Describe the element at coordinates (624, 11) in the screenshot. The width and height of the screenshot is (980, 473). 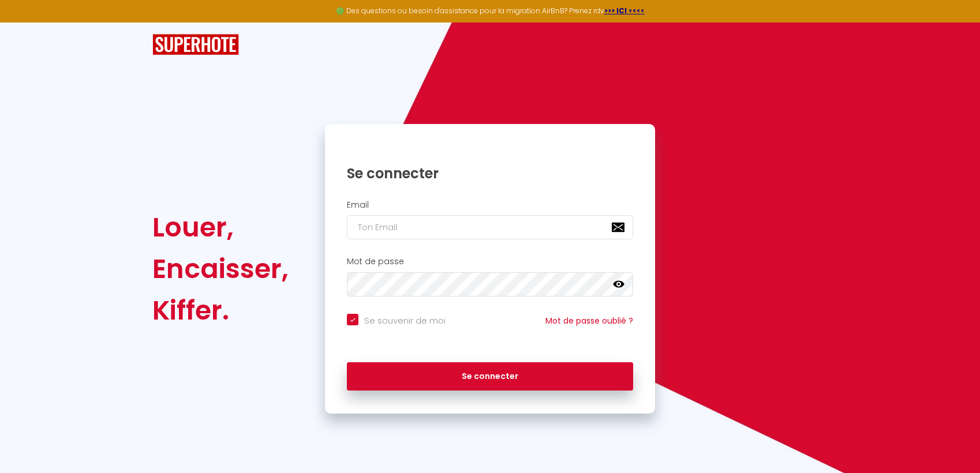
I see `a: >>> ICI <<<<` at that location.